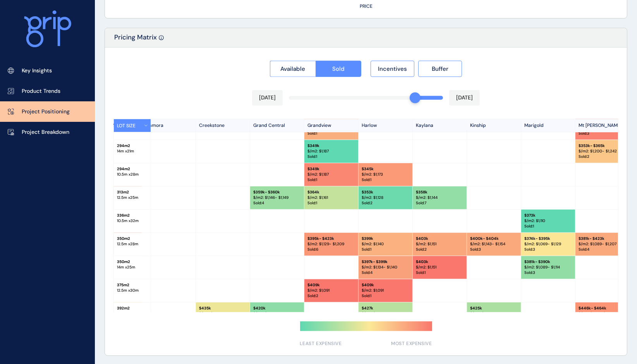 This screenshot has height=364, width=637. Describe the element at coordinates (132, 152) in the screenshot. I see `p: 14 m x 21 m` at that location.